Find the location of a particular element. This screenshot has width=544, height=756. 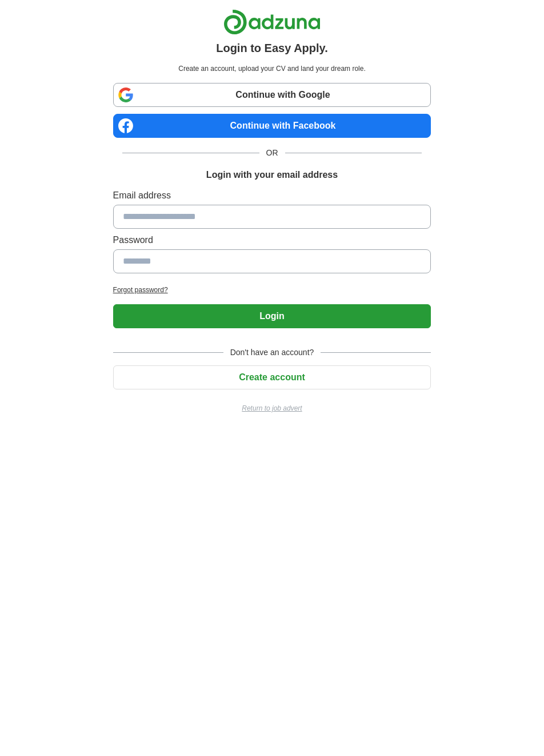

h1: Login to Easy Apply. is located at coordinates (272, 48).